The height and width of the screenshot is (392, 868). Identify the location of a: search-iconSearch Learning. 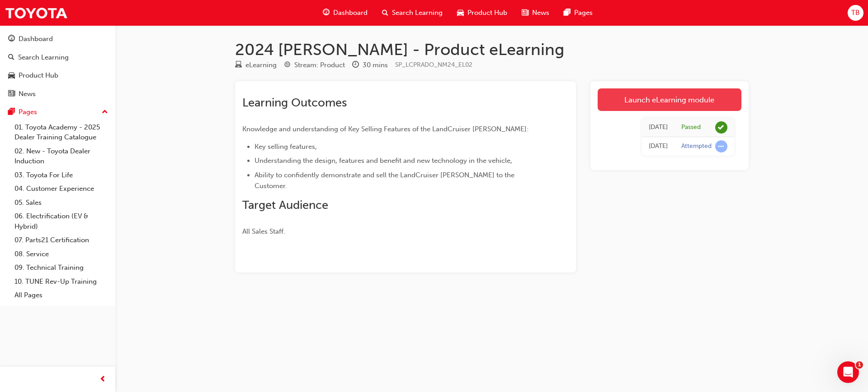
(412, 12).